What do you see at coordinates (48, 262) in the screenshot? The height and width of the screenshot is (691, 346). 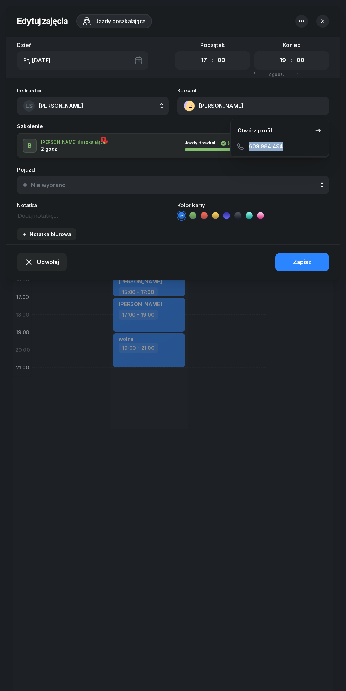 I see `span: Odwołaj` at bounding box center [48, 262].